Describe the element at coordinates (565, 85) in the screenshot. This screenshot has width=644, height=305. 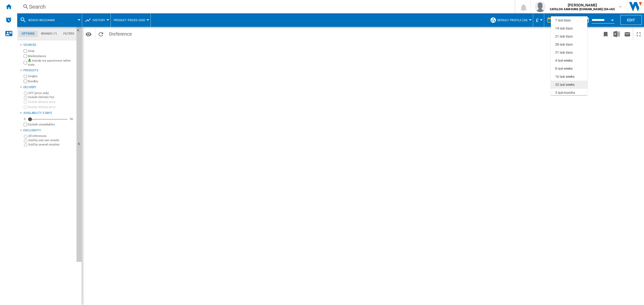
I see `div: 32 last weeks` at that location.